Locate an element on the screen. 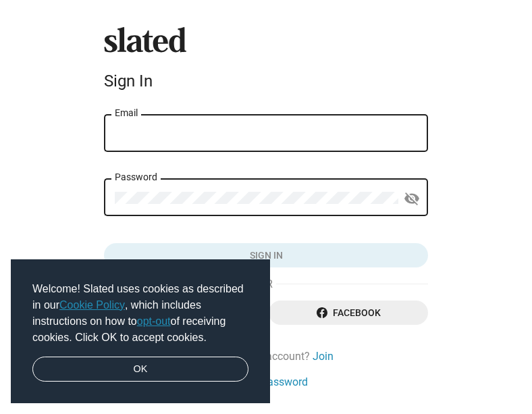 This screenshot has width=532, height=414. mat-icon: visibility_off is located at coordinates (412, 198).